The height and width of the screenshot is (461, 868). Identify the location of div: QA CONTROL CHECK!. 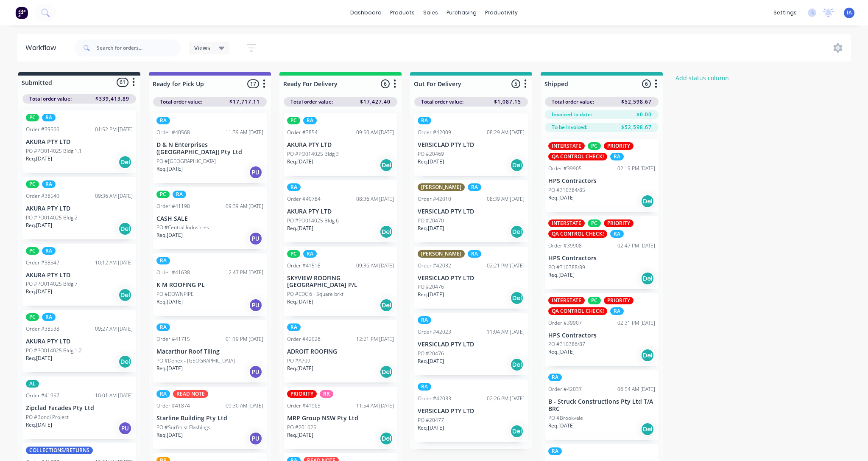
(577, 234).